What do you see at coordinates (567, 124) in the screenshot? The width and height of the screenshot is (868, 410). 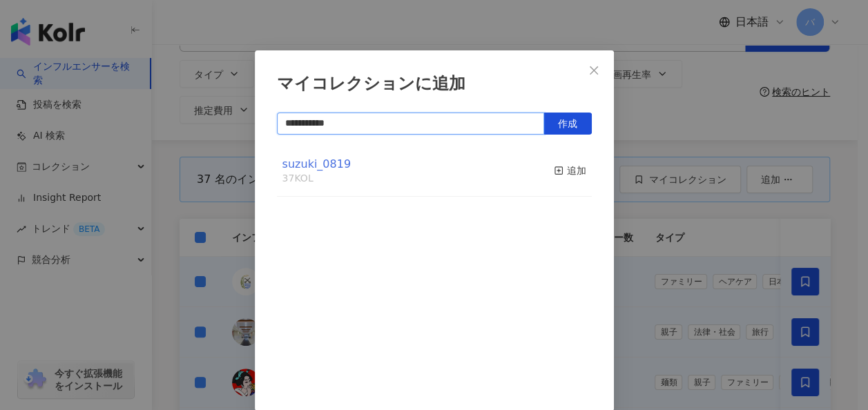 I see `span: 作成` at bounding box center [567, 124].